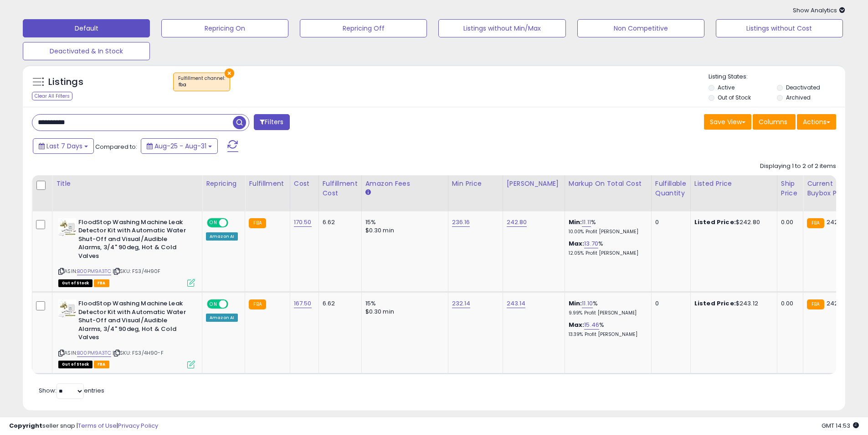 The image size is (868, 435). Describe the element at coordinates (587, 222) in the screenshot. I see `a: 11.11` at that location.